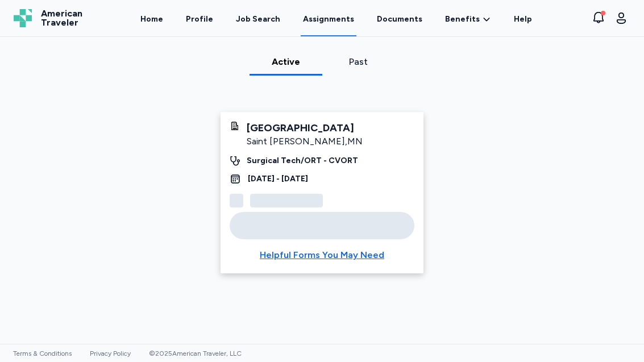 Image resolution: width=644 pixels, height=362 pixels. I want to click on div: Active, so click(286, 62).